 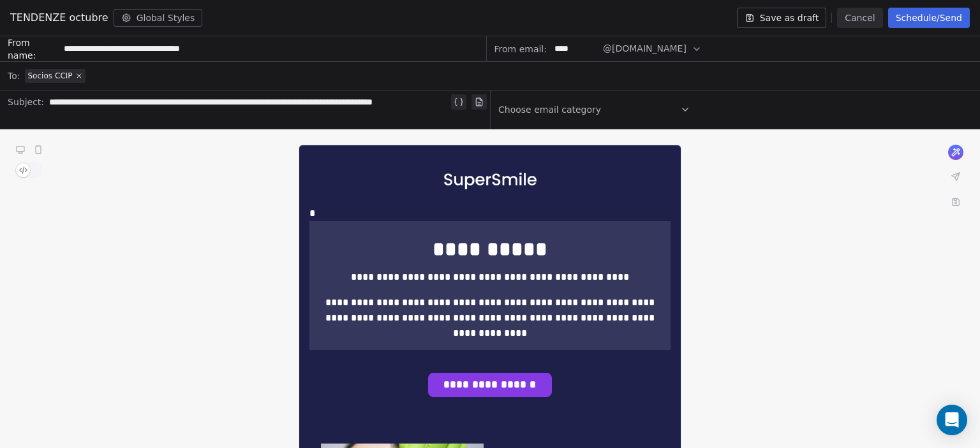 I want to click on div: Open Intercom Messenger, so click(x=952, y=420).